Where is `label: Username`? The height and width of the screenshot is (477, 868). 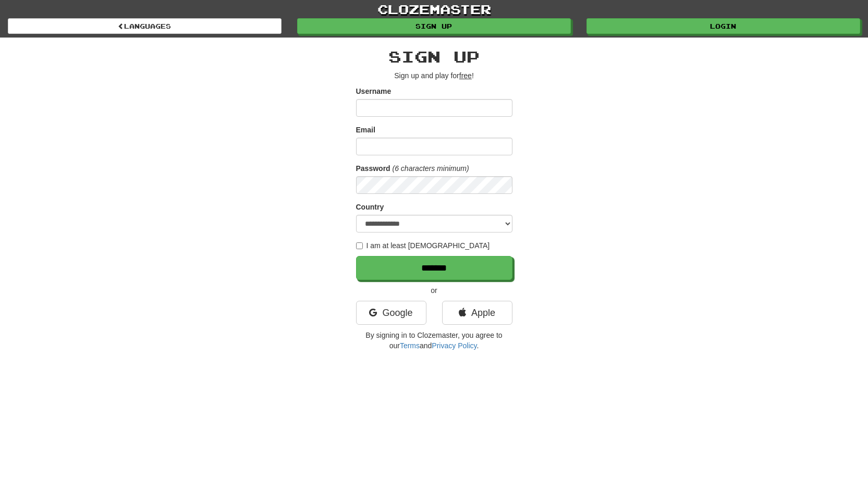 label: Username is located at coordinates (374, 91).